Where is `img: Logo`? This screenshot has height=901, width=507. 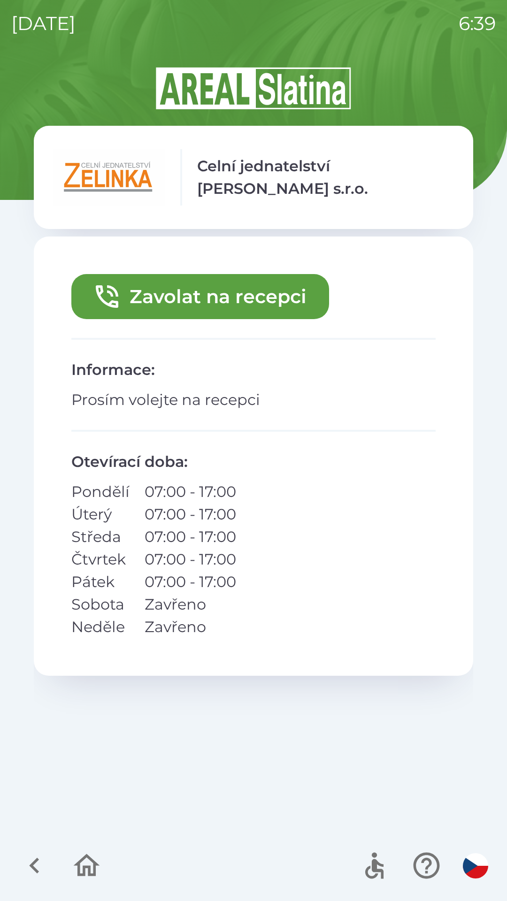
img: Logo is located at coordinates (253, 88).